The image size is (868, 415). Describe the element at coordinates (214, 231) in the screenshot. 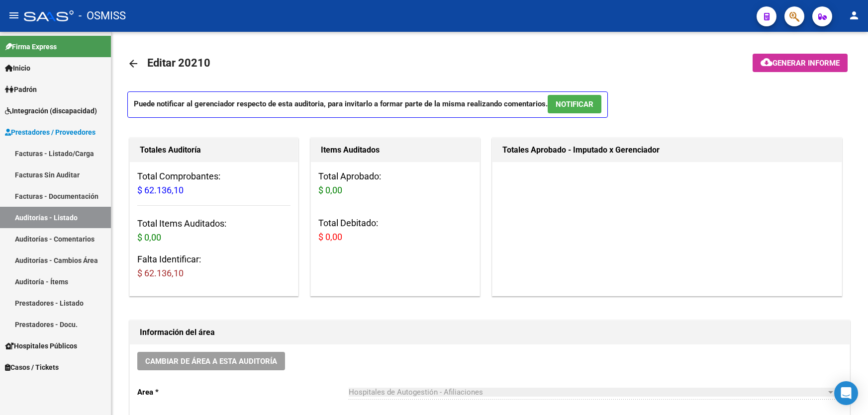

I see `h3: Total Items Auditados:` at that location.